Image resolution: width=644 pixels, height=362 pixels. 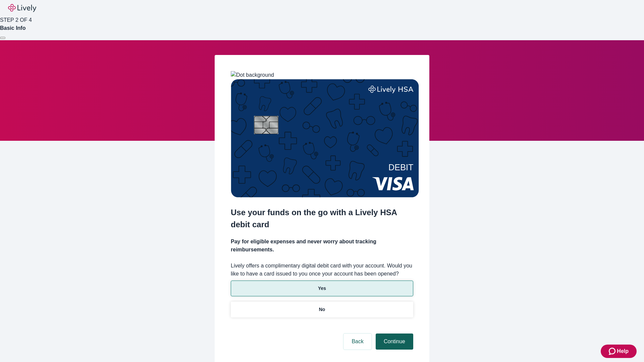 What do you see at coordinates (358, 342) in the screenshot?
I see `button: Back` at bounding box center [358, 342].